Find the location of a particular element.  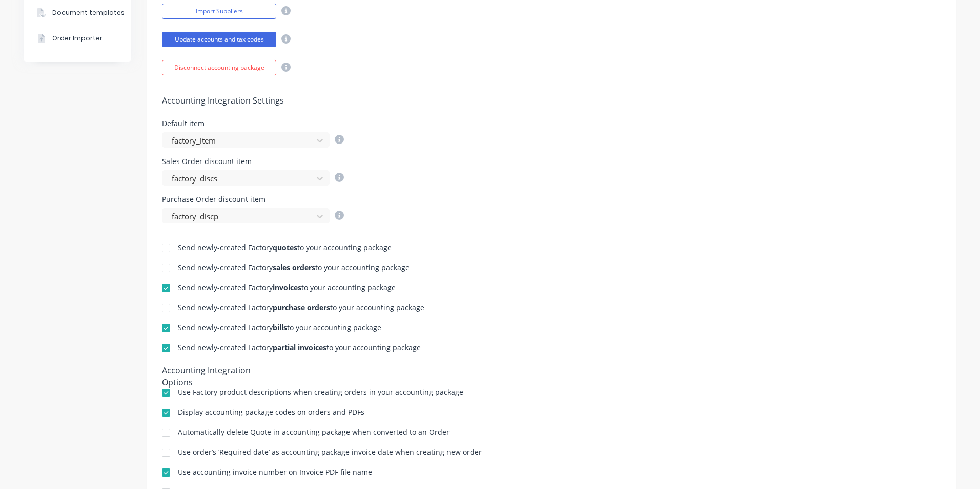

div: Automatically delete Quote in accounting package when converted to an Order is located at coordinates (314, 432).